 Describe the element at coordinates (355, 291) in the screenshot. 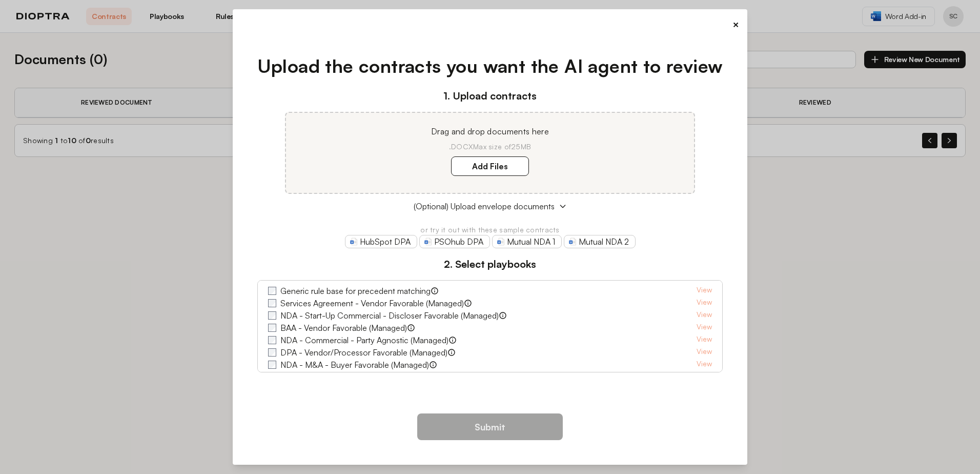

I see `label: Generic rule base for precedent matching` at that location.